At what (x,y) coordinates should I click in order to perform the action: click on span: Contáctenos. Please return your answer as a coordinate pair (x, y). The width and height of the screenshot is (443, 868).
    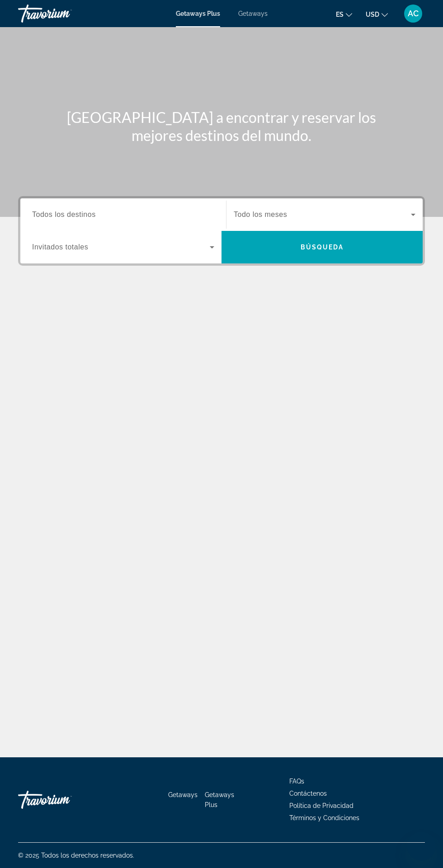
    Looking at the image, I should click on (308, 793).